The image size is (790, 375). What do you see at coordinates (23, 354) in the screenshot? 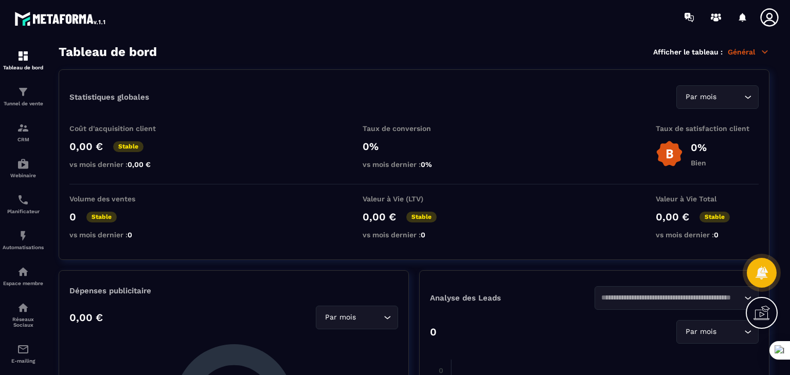
I see `a: emailemailE-mailing` at bounding box center [23, 354].